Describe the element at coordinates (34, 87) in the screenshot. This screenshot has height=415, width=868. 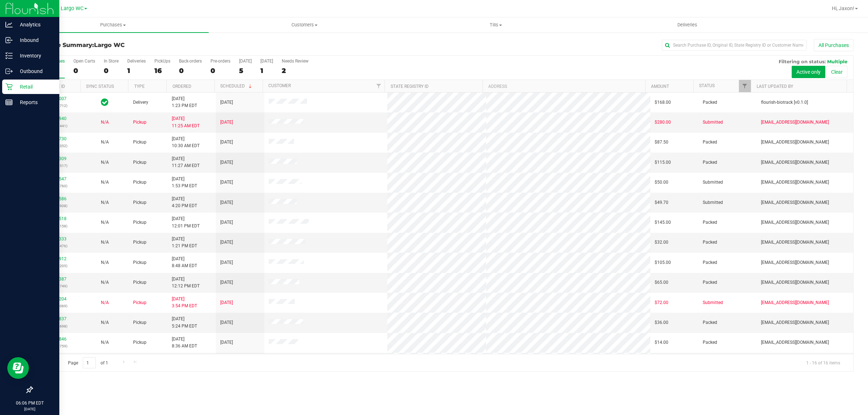
I see `p: Retail` at that location.